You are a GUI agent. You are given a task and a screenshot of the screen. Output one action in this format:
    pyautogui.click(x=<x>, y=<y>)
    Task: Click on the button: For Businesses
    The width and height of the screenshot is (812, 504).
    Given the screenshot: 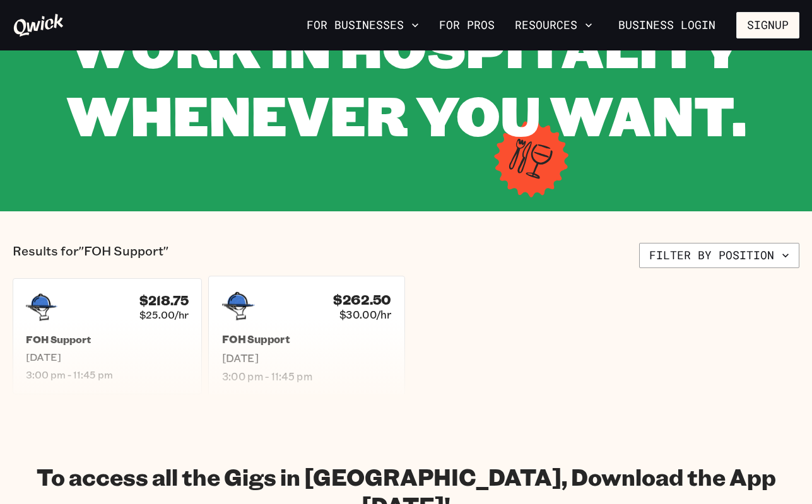 What is the action you would take?
    pyautogui.click(x=363, y=25)
    